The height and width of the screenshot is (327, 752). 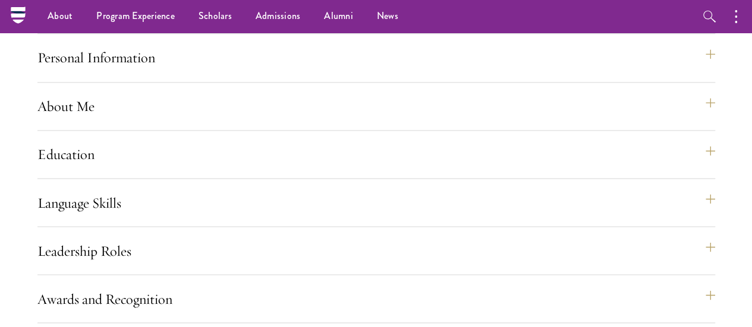 What do you see at coordinates (376, 155) in the screenshot?
I see `button: Education` at bounding box center [376, 155].